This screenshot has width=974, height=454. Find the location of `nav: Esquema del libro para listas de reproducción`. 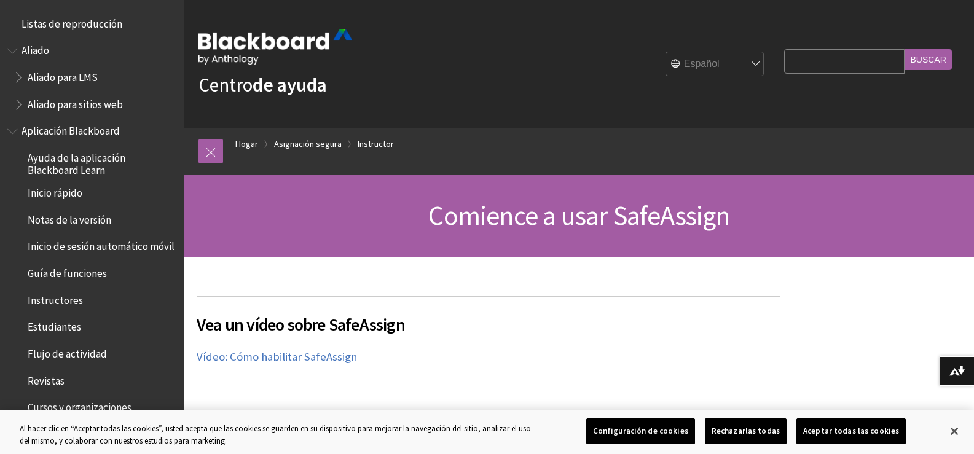

nav: Esquema del libro para listas de reproducción is located at coordinates (92, 24).